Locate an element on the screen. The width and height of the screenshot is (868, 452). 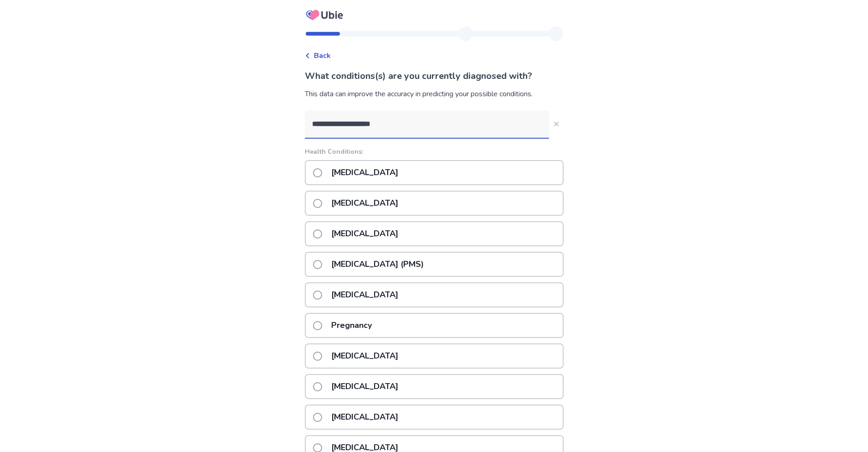
p: Pregnancy is located at coordinates (352, 325).